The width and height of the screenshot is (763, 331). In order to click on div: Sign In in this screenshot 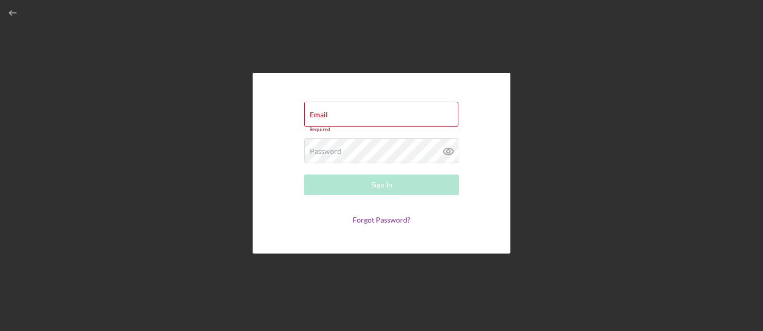, I will do `click(382, 185)`.